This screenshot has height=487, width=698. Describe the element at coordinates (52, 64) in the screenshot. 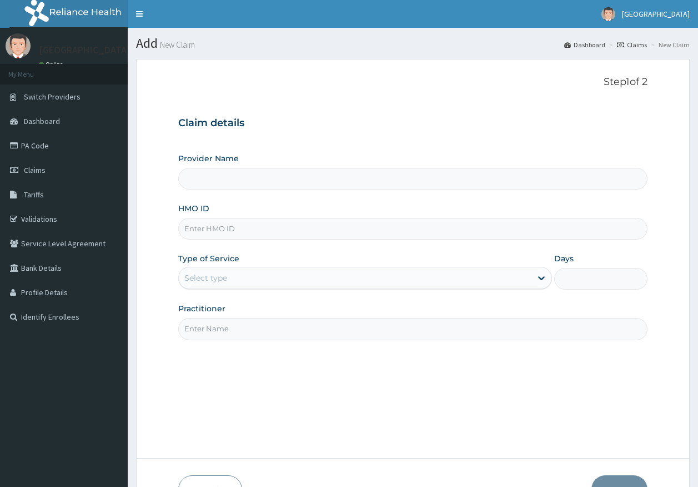

I see `a: Online` at that location.